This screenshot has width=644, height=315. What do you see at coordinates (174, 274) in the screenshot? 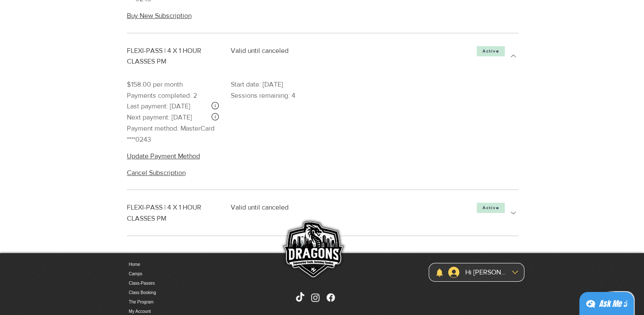
I see `a: Camps` at bounding box center [174, 274].